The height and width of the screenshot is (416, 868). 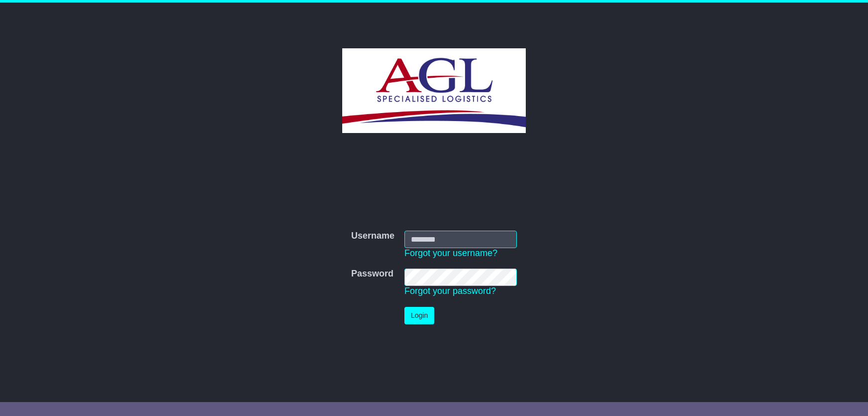 What do you see at coordinates (450, 253) in the screenshot?
I see `a: Forgot your username?` at bounding box center [450, 253].